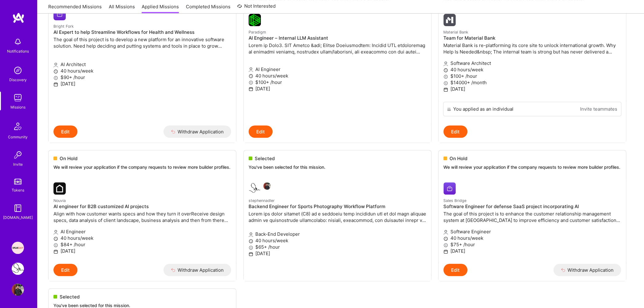 The width and height of the screenshot is (644, 308). I want to click on img: guide book, so click(18, 208).